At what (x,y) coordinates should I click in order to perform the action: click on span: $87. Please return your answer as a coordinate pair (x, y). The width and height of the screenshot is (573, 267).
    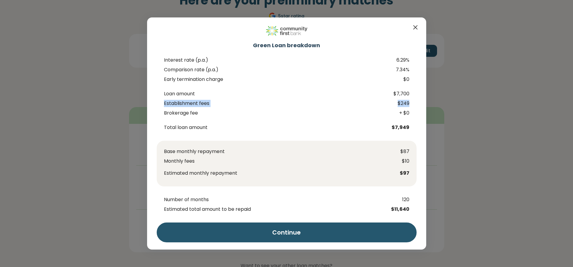
    Looking at the image, I should click on (394, 152).